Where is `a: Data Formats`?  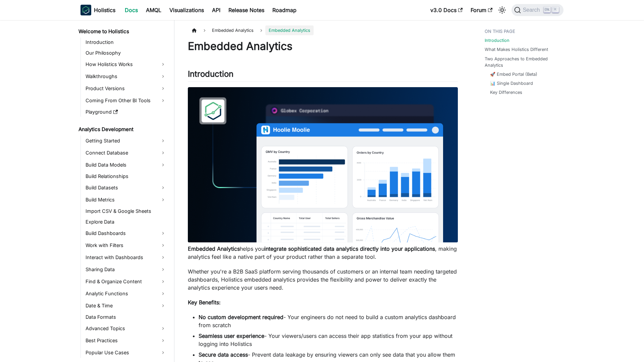
a: Data Formats is located at coordinates (126, 317).